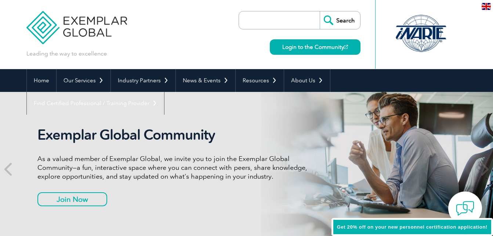 Image resolution: width=493 pixels, height=236 pixels. I want to click on h2: Exemplar Global Community, so click(175, 135).